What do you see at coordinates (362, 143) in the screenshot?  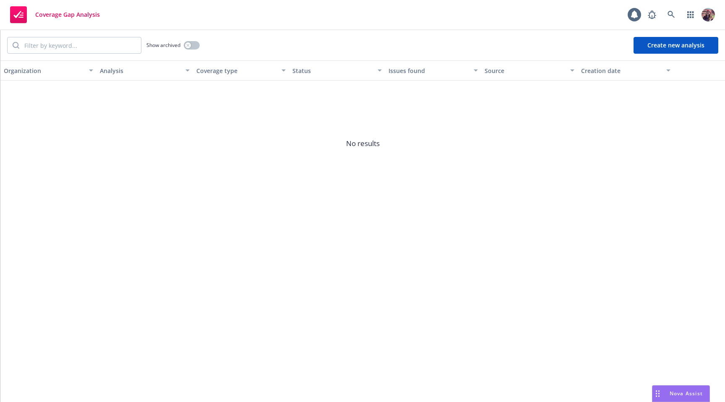 I see `span: No results` at bounding box center [362, 143].